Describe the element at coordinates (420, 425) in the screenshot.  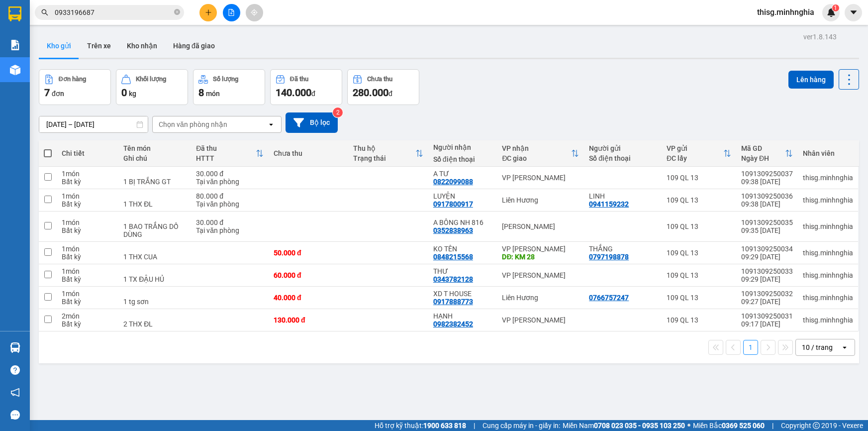
I see `span: Hỗ trợ kỹ thuật:` at that location.